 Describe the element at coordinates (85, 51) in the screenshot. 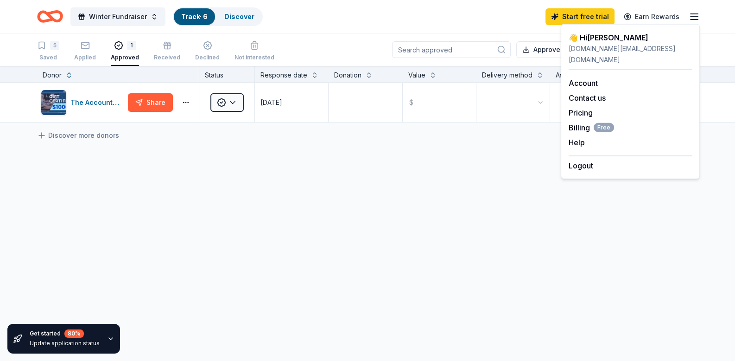

I see `button: Applied` at that location.